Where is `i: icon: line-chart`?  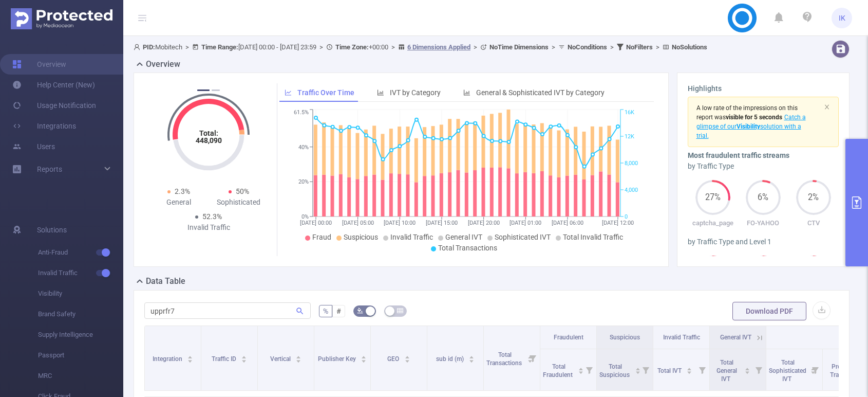
i: icon: line-chart is located at coordinates (289, 93).